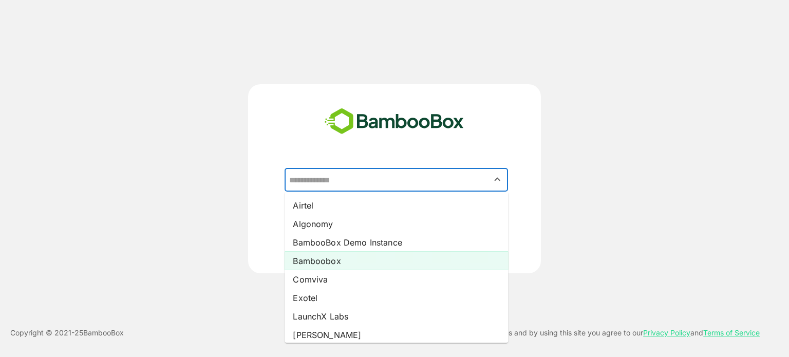 The width and height of the screenshot is (789, 357). Describe the element at coordinates (67, 333) in the screenshot. I see `p: Copyright © 2021- 25 BambooBox` at that location.